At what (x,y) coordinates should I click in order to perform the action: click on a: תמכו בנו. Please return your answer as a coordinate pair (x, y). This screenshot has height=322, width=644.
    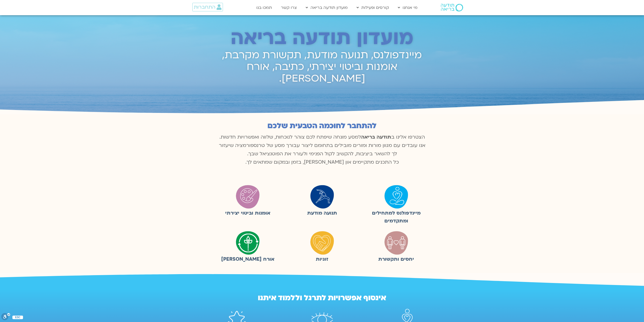
    Looking at the image, I should click on (264, 8).